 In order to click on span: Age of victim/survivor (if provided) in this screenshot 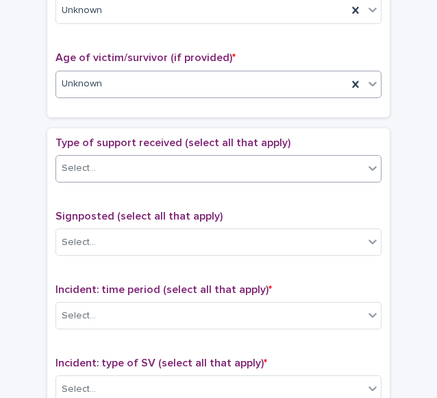, I will do `click(145, 58)`.